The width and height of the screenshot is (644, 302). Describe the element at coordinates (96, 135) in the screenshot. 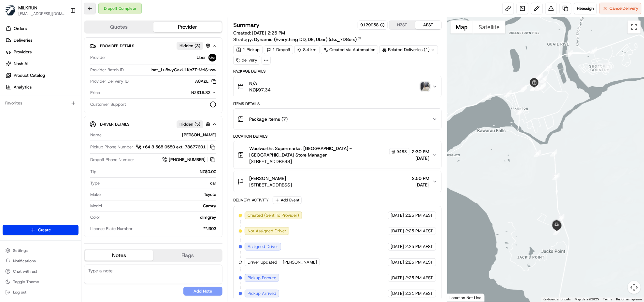

I see `span: Name` at that location.